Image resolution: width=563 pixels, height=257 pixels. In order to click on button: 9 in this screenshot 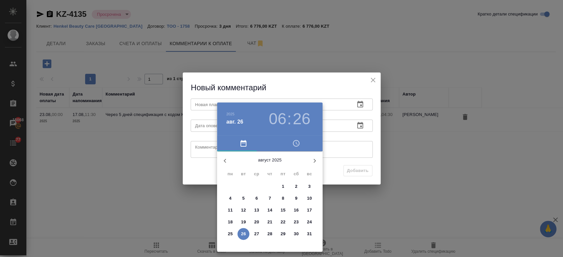, I will do `click(296, 199)`.